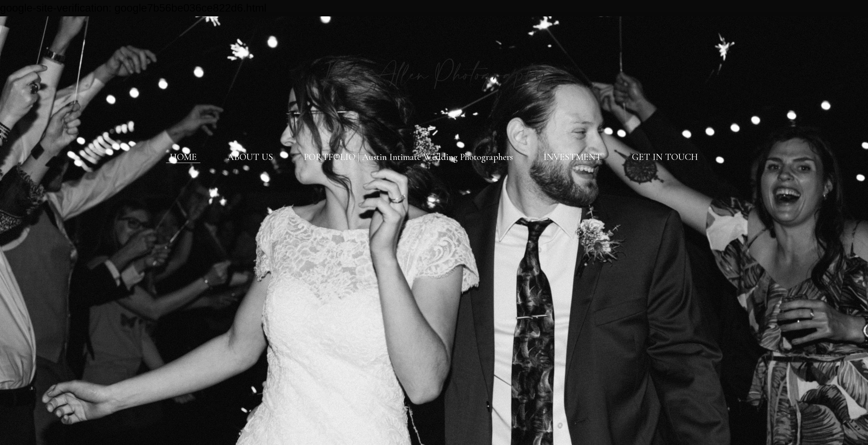 The image size is (868, 445). What do you see at coordinates (665, 157) in the screenshot?
I see `a: GET IN TOUCH` at bounding box center [665, 157].